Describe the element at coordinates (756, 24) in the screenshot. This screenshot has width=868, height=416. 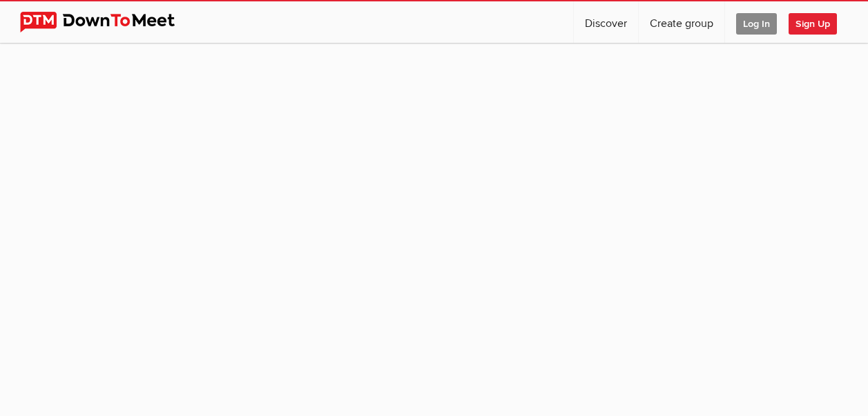
I see `span: Log In` at that location.